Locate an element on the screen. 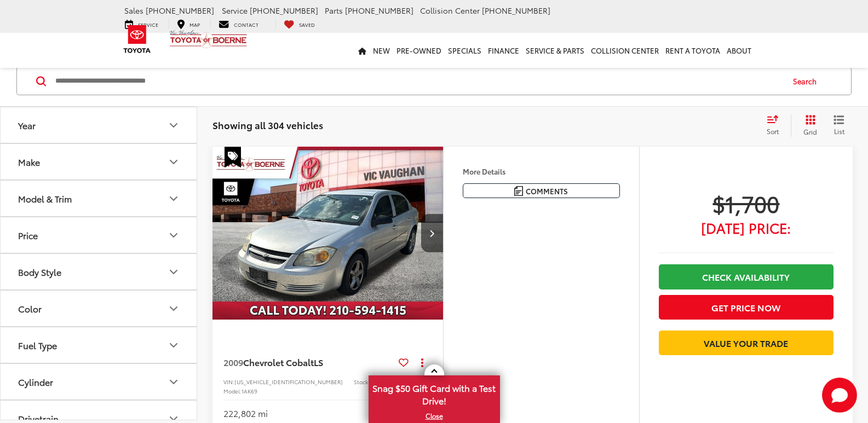 Image resolution: width=868 pixels, height=423 pixels. a: Service is located at coordinates (142, 24).